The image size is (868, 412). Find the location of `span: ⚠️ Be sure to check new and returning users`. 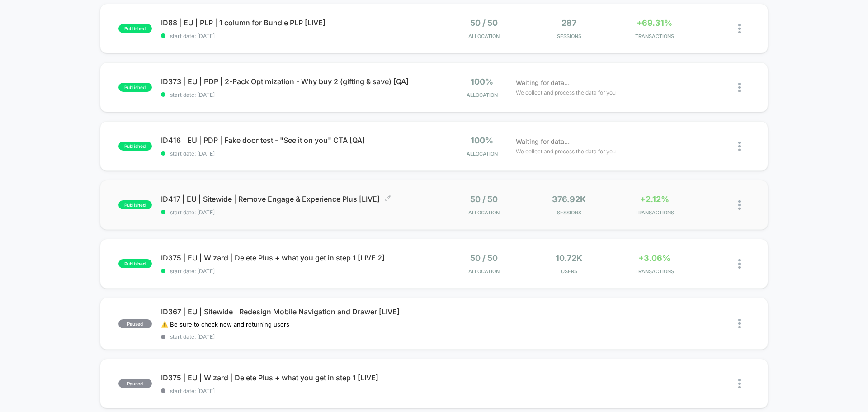

span: ⚠️ Be sure to check new and returning users is located at coordinates (225, 324).